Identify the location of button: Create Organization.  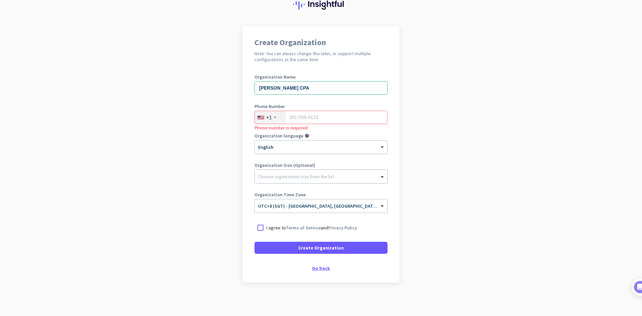
(321, 248).